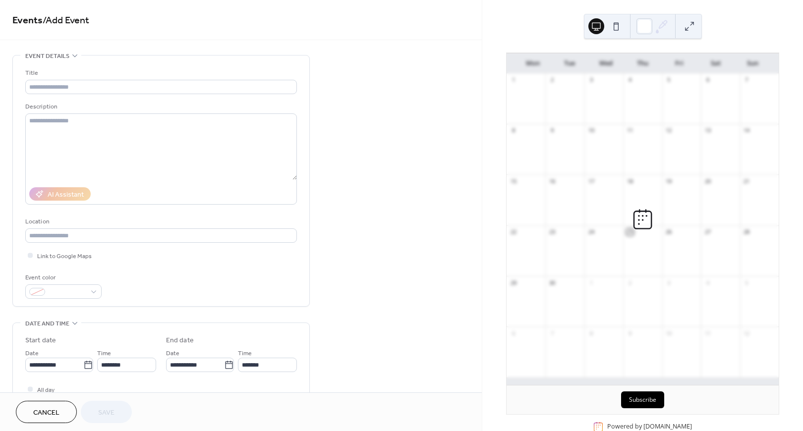 The image size is (803, 431). I want to click on div: 21, so click(746, 181).